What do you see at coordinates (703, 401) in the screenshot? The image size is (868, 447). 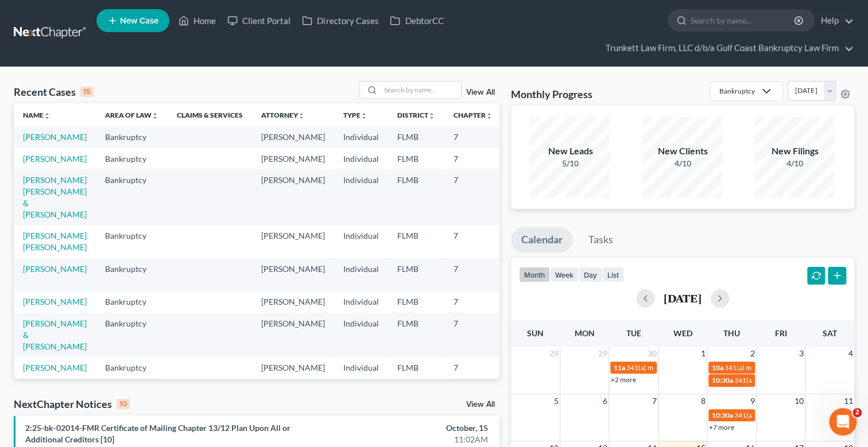 I see `span: 8` at bounding box center [703, 401].